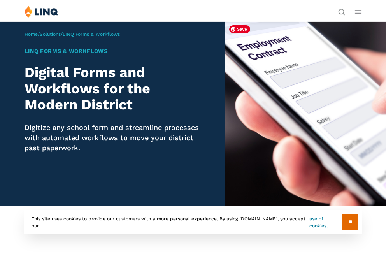 The width and height of the screenshot is (386, 253). I want to click on h1: LINQ Forms & Workflows, so click(112, 51).